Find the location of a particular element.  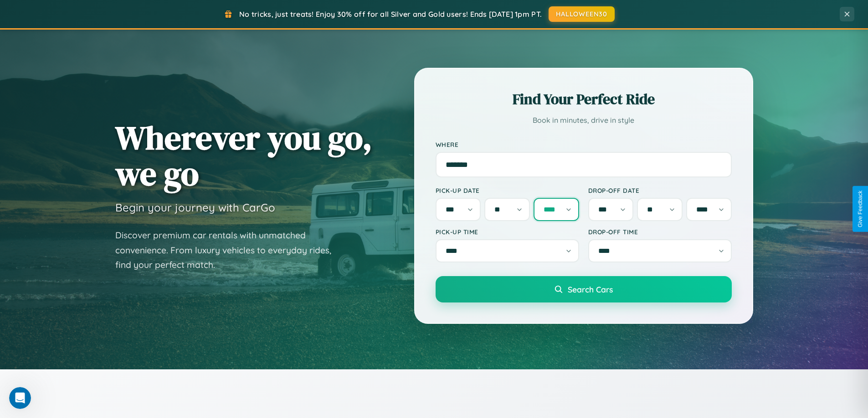

span: Search Cars is located at coordinates (590, 289).